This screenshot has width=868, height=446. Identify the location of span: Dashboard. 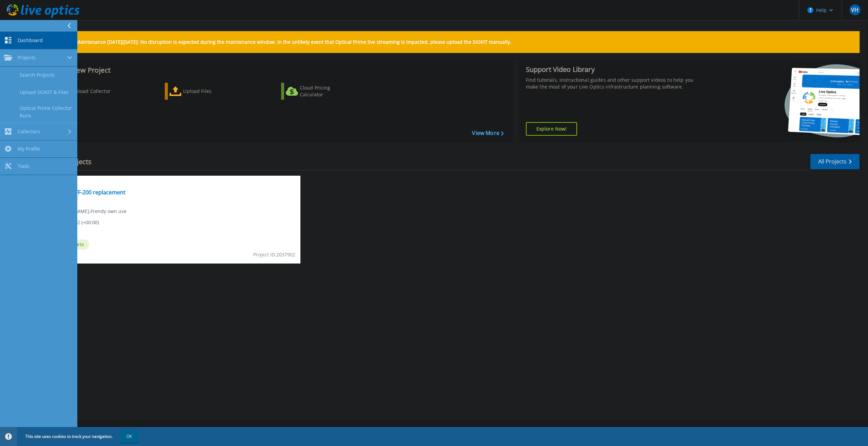
(30, 40).